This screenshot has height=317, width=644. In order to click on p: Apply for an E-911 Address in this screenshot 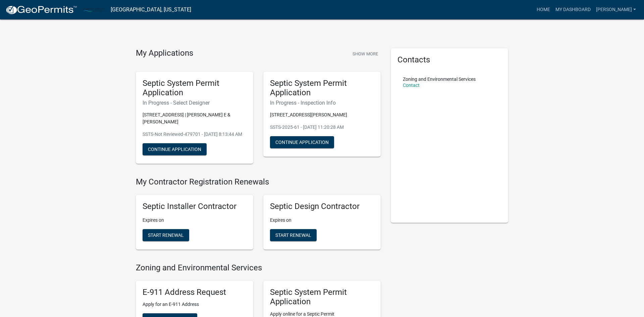, I will do `click(194, 304)`.